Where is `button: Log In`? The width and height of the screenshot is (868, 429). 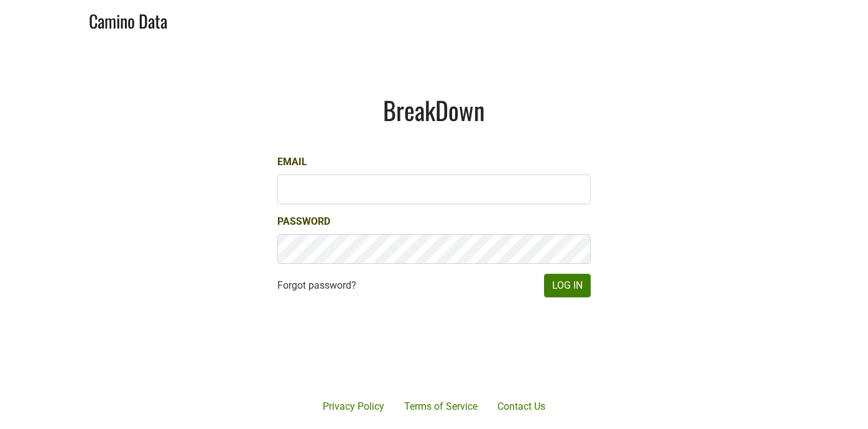
button: Log In is located at coordinates (566, 286).